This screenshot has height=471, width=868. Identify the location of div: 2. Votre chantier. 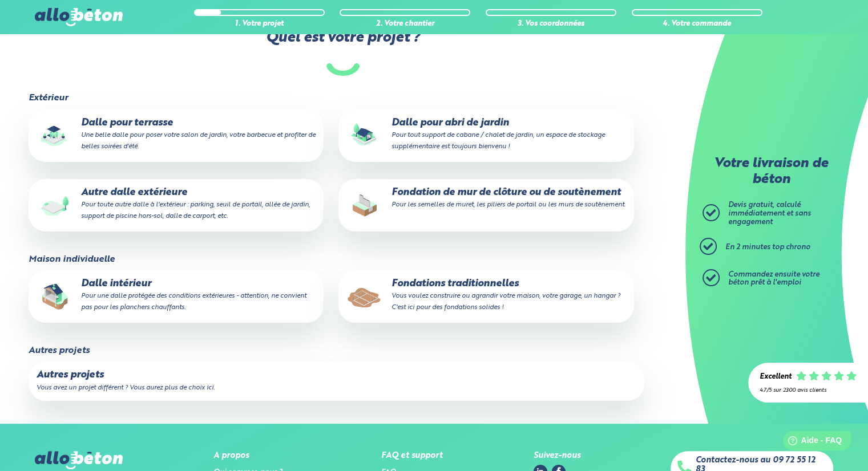
(405, 24).